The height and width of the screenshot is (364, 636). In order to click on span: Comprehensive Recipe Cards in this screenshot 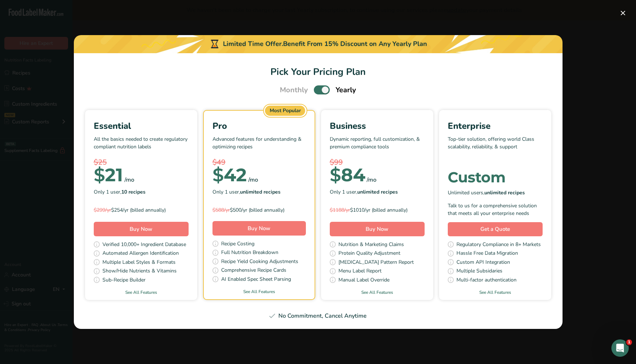, I will do `click(254, 271)`.